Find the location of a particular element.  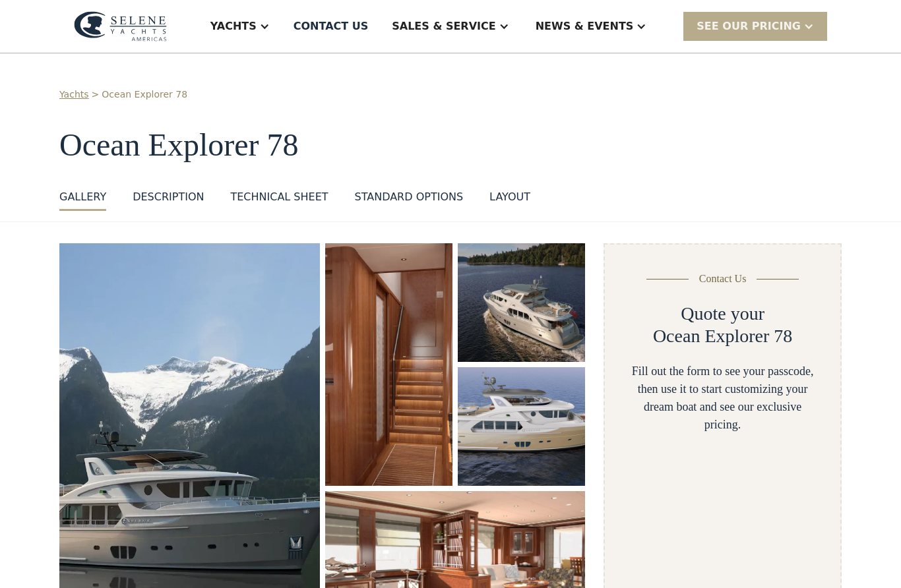

h2: Ocean Explorer 78 is located at coordinates (722, 336).